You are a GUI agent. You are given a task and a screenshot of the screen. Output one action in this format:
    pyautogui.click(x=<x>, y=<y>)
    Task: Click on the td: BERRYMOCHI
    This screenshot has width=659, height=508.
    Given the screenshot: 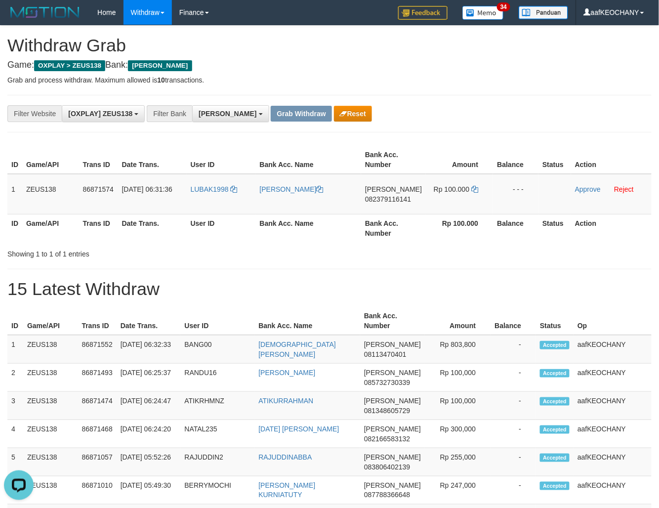 What is the action you would take?
    pyautogui.click(x=218, y=490)
    